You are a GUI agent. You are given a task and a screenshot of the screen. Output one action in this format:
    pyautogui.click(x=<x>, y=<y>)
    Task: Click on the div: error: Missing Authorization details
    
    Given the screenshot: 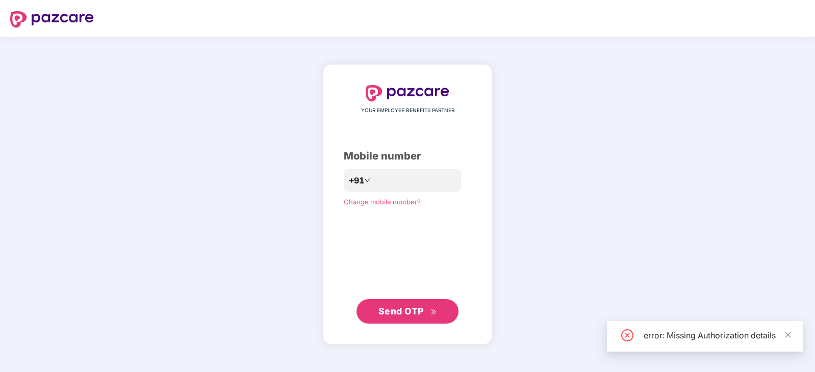 What is the action you would take?
    pyautogui.click(x=717, y=335)
    